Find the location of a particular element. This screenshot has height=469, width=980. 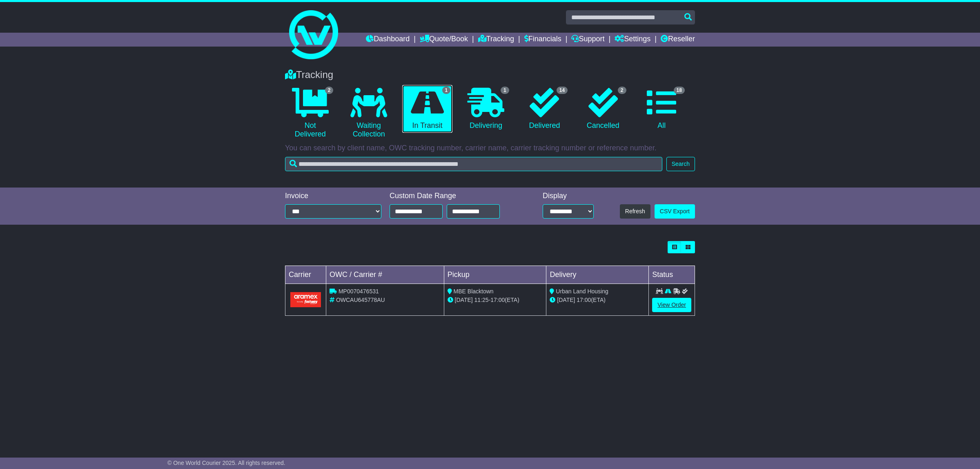

a: 14 Delivered is located at coordinates (545, 109).